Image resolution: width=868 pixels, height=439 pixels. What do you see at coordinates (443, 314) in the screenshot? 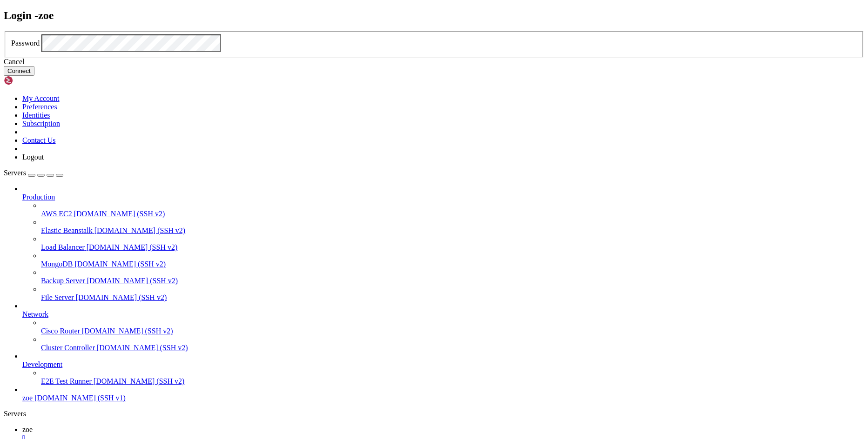
I see `a: Network` at bounding box center [443, 314].